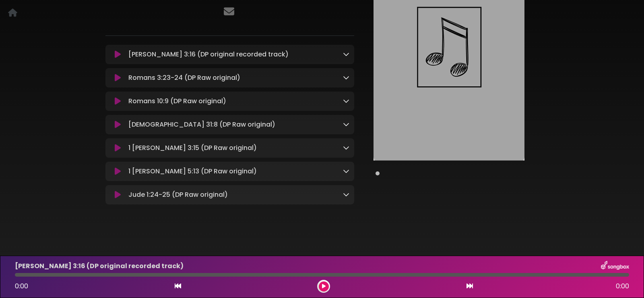  What do you see at coordinates (177, 101) in the screenshot?
I see `p: Romans 10:9 (DP Raw original)` at bounding box center [177, 101].